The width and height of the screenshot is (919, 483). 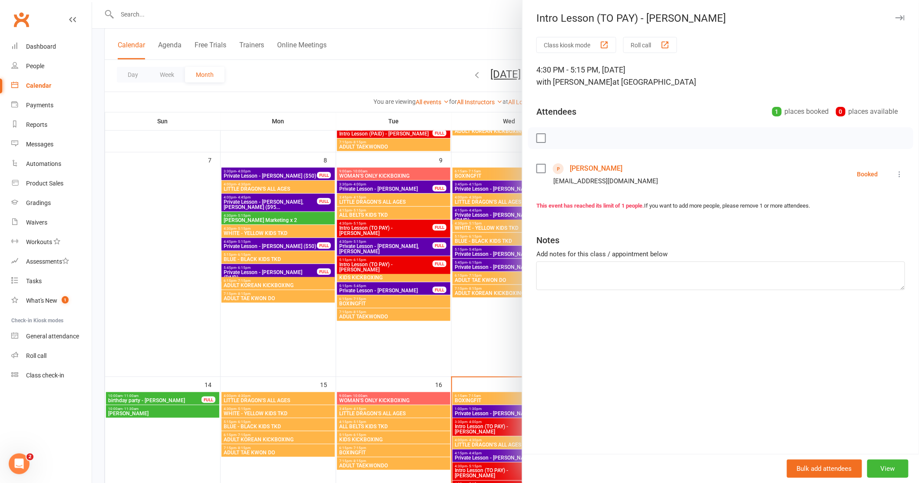 What do you see at coordinates (51, 66) in the screenshot?
I see `a: People` at bounding box center [51, 66].